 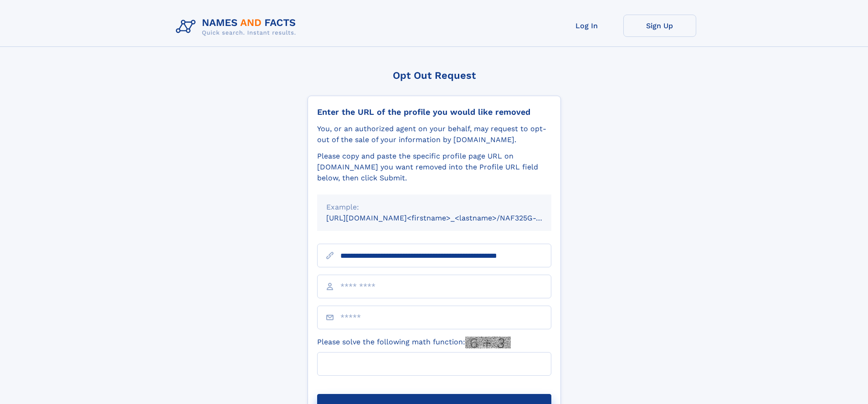 What do you see at coordinates (238, 27) in the screenshot?
I see `img: Logo Names and Facts` at bounding box center [238, 27].